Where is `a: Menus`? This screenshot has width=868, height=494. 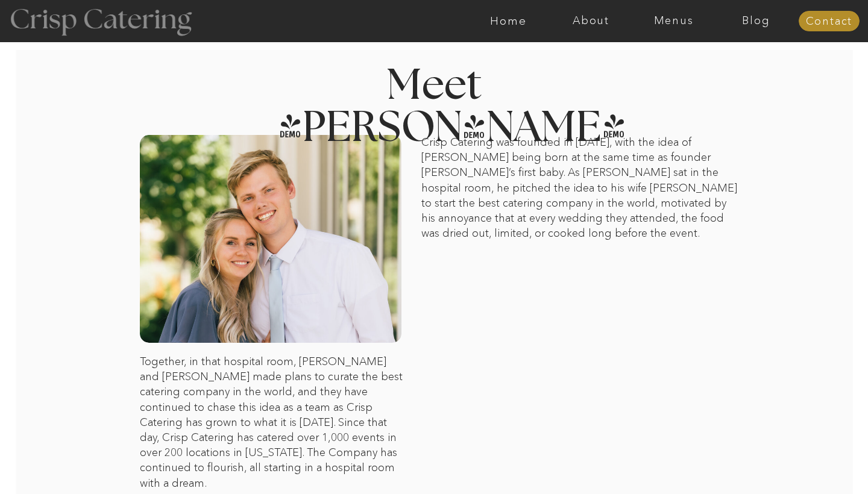 a: Menus is located at coordinates (673, 21).